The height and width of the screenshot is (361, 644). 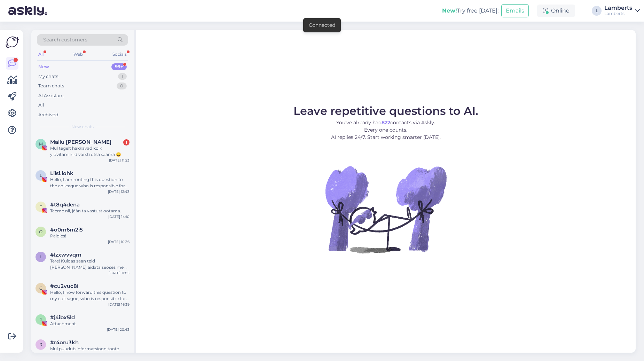 What do you see at coordinates (41, 231) in the screenshot?
I see `span: o` at bounding box center [41, 231].